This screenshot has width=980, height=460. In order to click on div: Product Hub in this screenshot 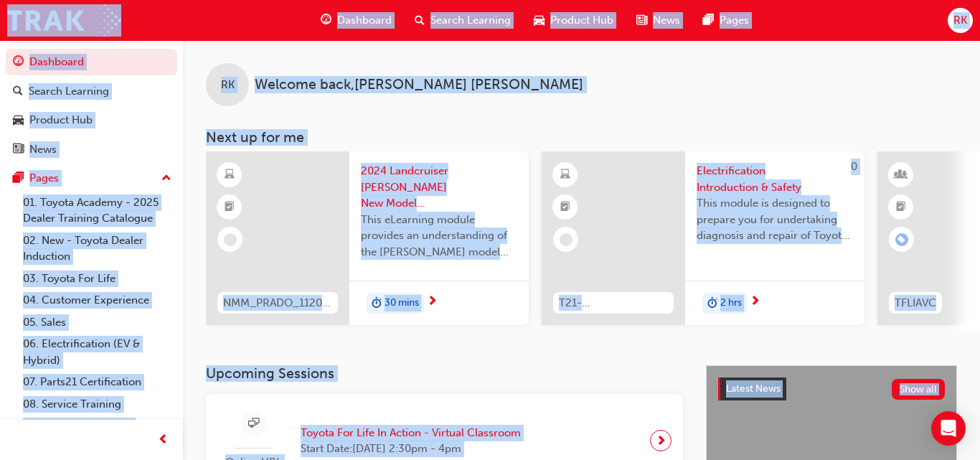, I will do `click(61, 119)`.